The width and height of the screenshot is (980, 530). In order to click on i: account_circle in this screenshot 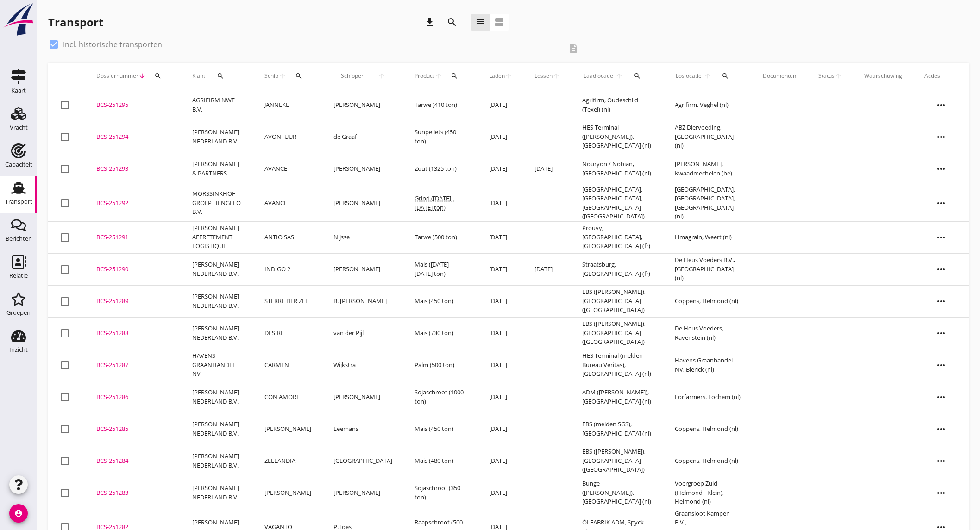, I will do `click(18, 513)`.